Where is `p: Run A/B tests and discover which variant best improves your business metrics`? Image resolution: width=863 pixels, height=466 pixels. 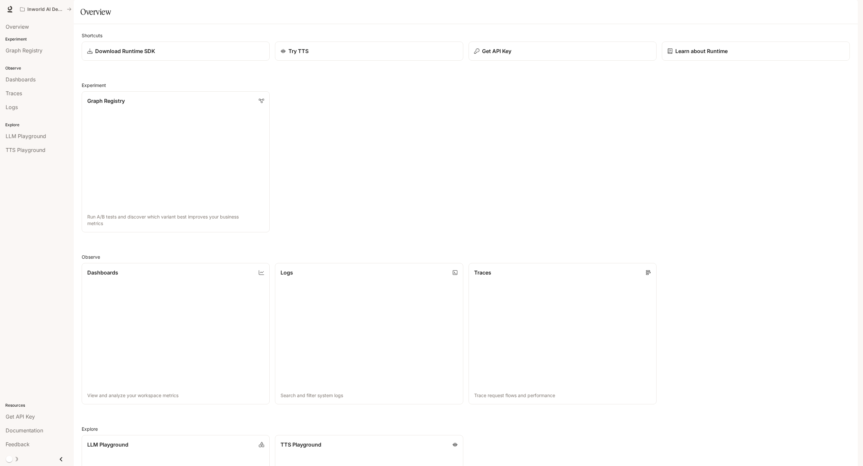
p: Run A/B tests and discover which variant best improves your business metrics is located at coordinates (176, 220).